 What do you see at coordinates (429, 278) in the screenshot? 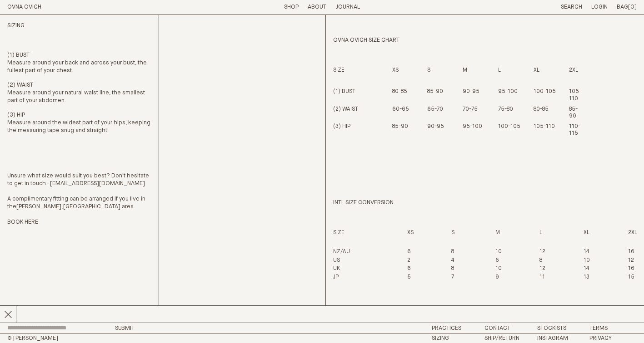
I see `td: 5` at bounding box center [429, 278].